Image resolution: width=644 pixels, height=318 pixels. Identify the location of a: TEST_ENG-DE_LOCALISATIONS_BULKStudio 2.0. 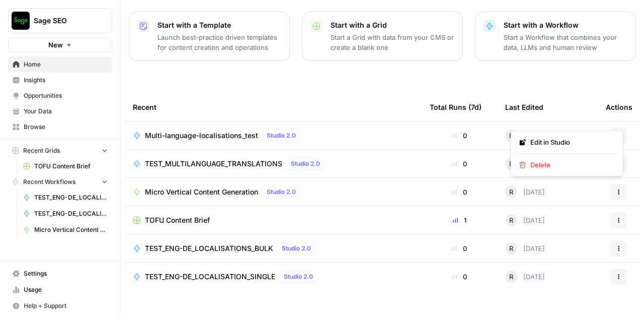
(273, 248).